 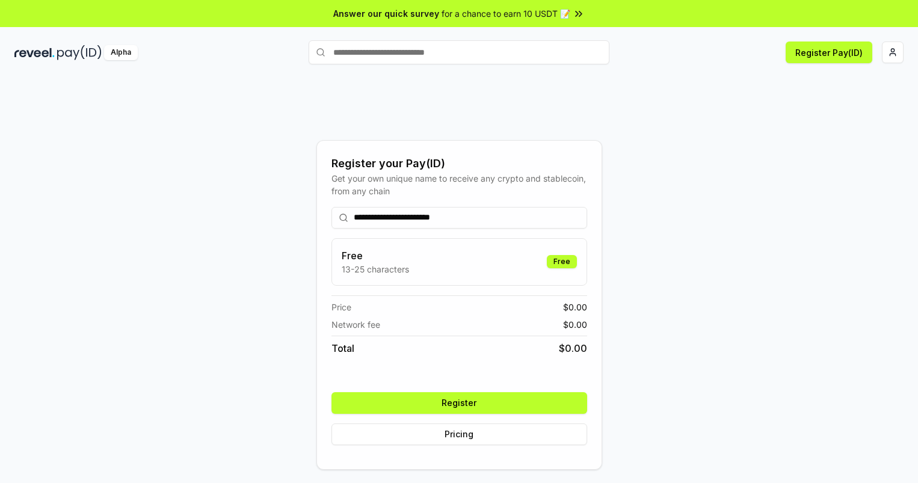 I want to click on span: Total, so click(x=343, y=348).